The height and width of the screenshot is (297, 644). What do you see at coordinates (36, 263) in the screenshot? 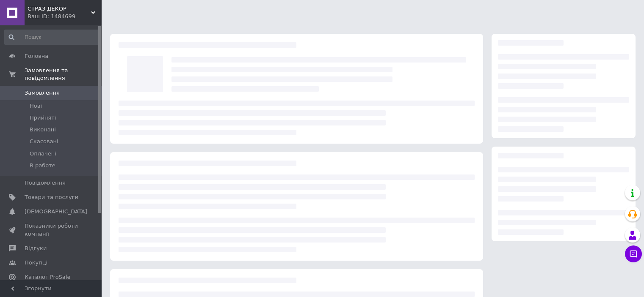
I see `span: Покупці` at bounding box center [36, 263].